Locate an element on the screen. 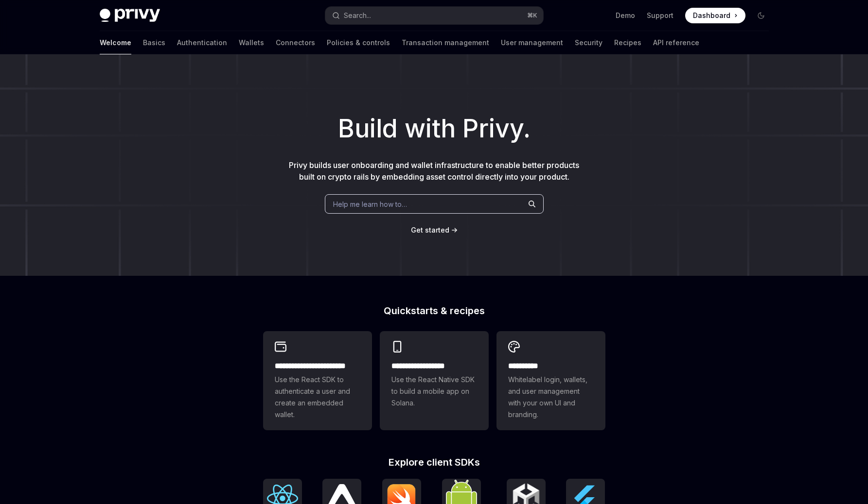 This screenshot has height=504, width=868. button: Search...⌘K is located at coordinates (434, 16).